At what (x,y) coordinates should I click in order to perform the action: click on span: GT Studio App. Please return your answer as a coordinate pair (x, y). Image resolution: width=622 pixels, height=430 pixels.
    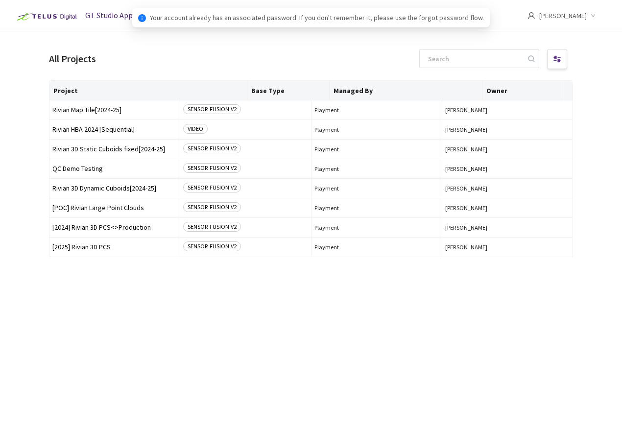
    Looking at the image, I should click on (109, 15).